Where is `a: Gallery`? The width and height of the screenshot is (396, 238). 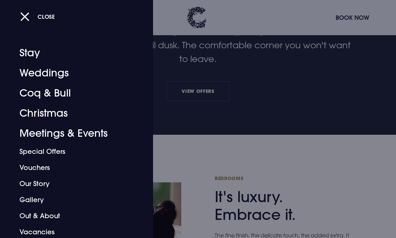 a: Gallery is located at coordinates (72, 200).